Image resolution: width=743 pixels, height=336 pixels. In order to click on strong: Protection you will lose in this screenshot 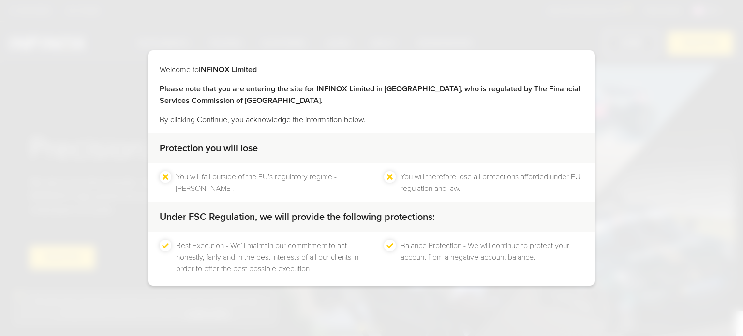, I will do `click(209, 149)`.